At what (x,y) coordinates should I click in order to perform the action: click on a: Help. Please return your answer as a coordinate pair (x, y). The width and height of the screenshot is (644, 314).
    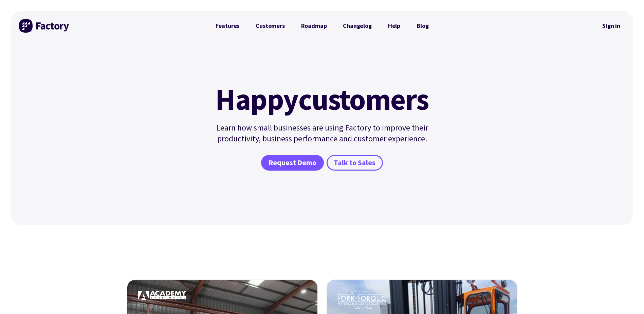
    Looking at the image, I should click on (394, 26).